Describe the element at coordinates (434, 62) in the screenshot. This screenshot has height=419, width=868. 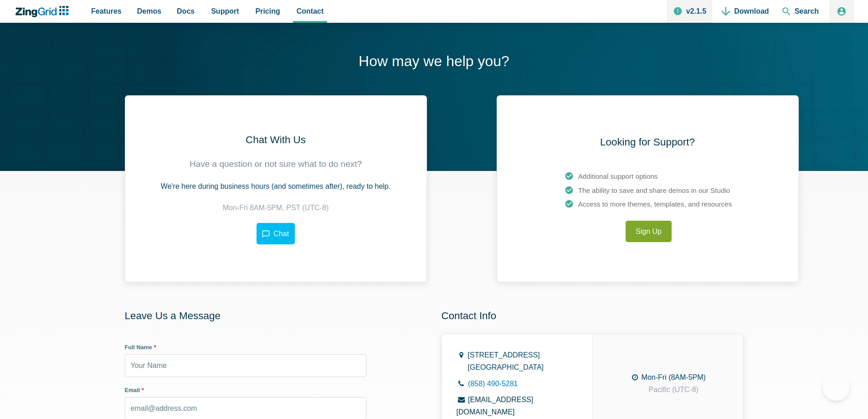
I see `h1: How may we help you?` at that location.